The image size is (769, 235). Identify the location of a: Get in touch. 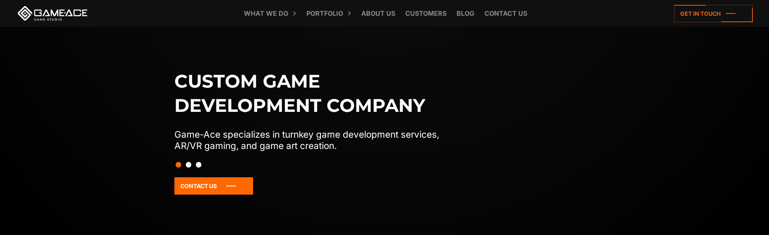
(714, 13).